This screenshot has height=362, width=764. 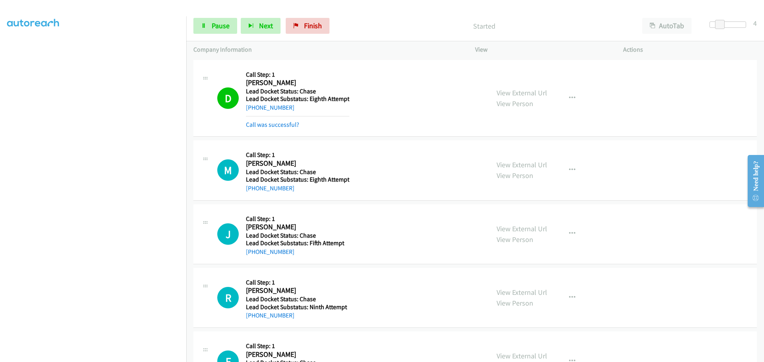 I want to click on span: Pause, so click(x=220, y=25).